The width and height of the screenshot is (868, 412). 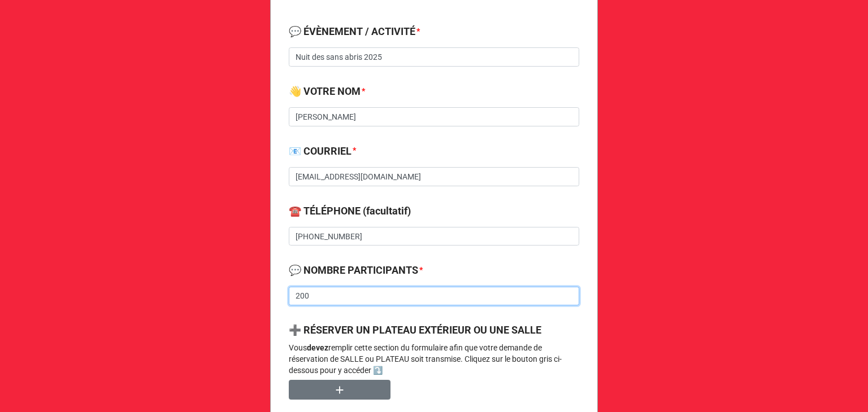 I want to click on p: Vous remplir cette section du formulaire afin que votre demande de réservation de SALLE ou PLATEA..., so click(x=434, y=359).